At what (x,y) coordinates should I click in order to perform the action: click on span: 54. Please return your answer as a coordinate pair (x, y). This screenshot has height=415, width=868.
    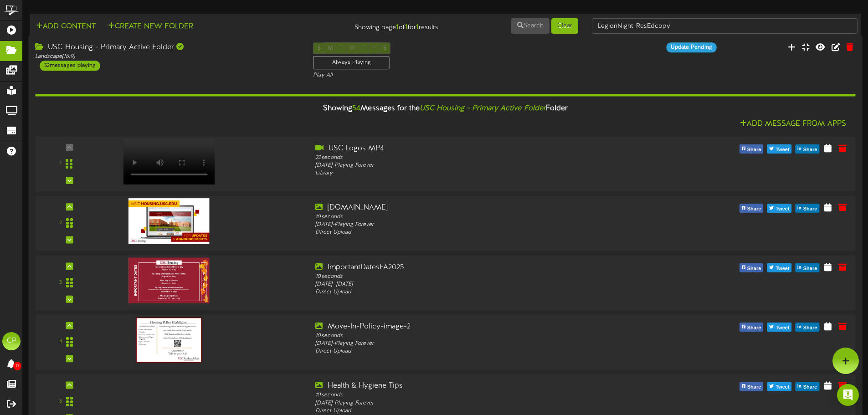
    Looking at the image, I should click on (356, 108).